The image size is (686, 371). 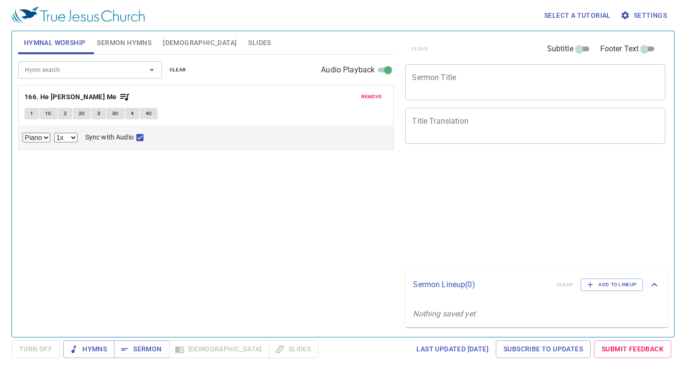 What do you see at coordinates (259, 43) in the screenshot?
I see `span: Slides` at bounding box center [259, 43].